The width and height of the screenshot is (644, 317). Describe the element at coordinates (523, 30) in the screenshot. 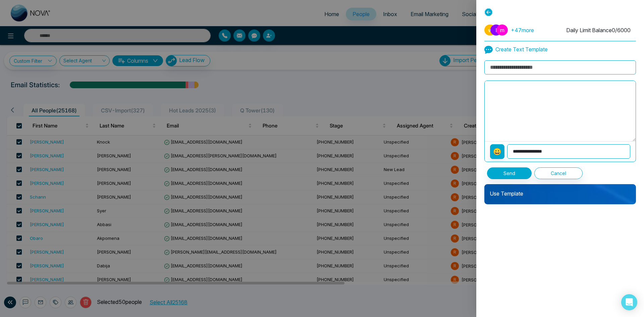

I see `span: + 47 more` at that location.